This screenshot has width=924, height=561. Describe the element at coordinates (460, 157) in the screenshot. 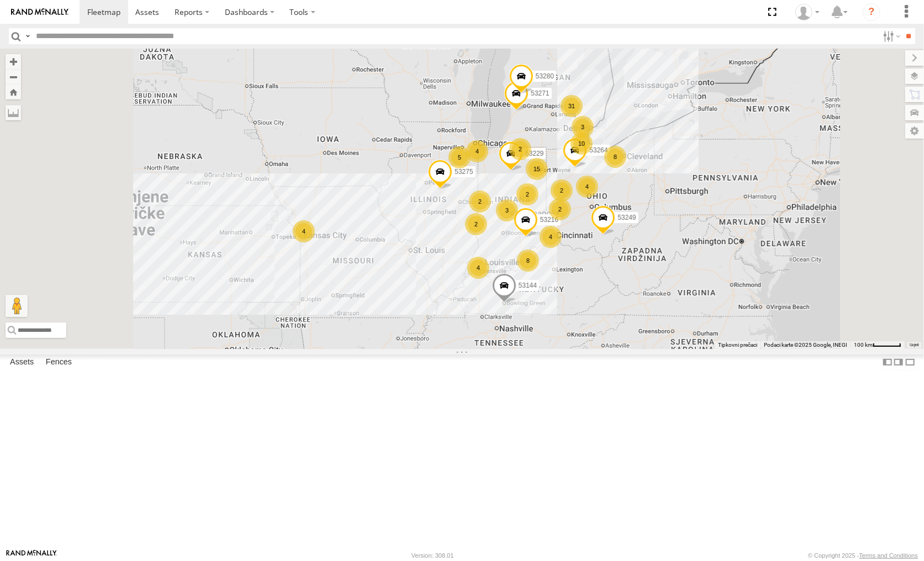

I see `div: 5` at that location.